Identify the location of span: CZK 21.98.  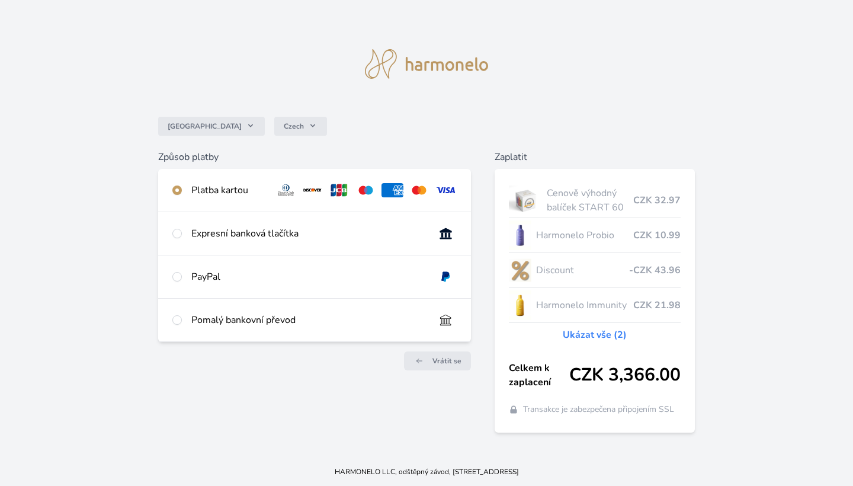
(657, 305).